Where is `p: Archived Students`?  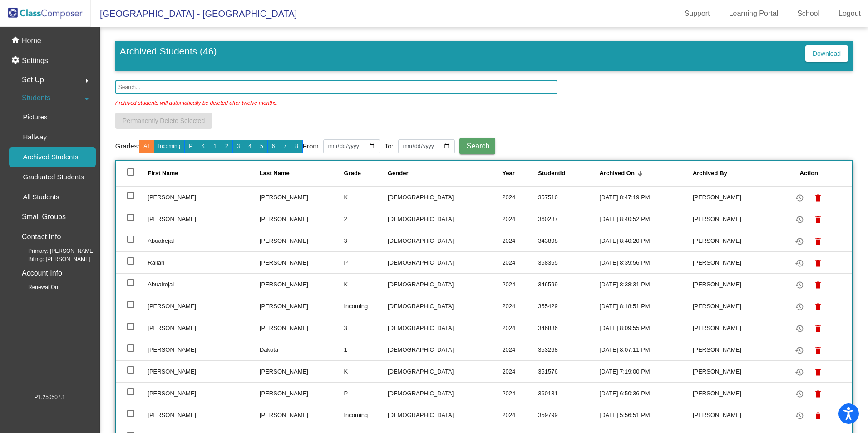
p: Archived Students is located at coordinates (50, 157).